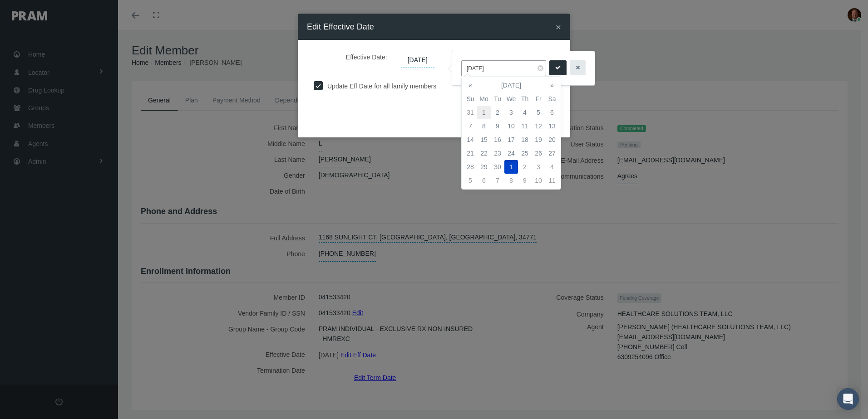  What do you see at coordinates (511, 99) in the screenshot?
I see `th: We` at bounding box center [511, 99].